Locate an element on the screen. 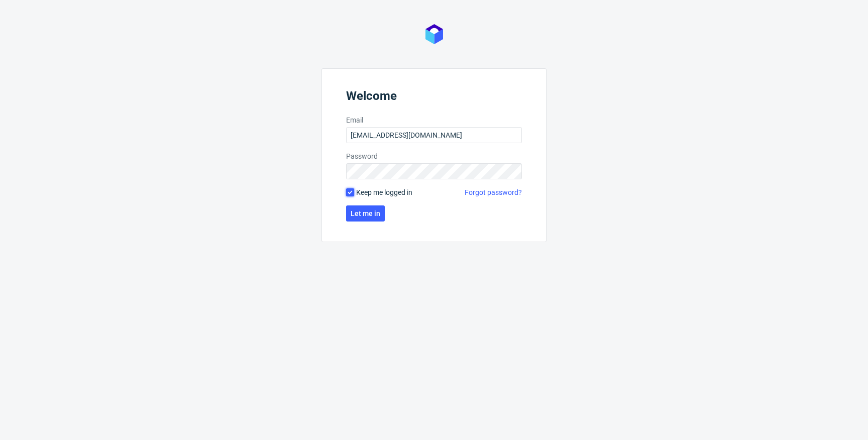  span: Keep me logged in is located at coordinates (384, 193).